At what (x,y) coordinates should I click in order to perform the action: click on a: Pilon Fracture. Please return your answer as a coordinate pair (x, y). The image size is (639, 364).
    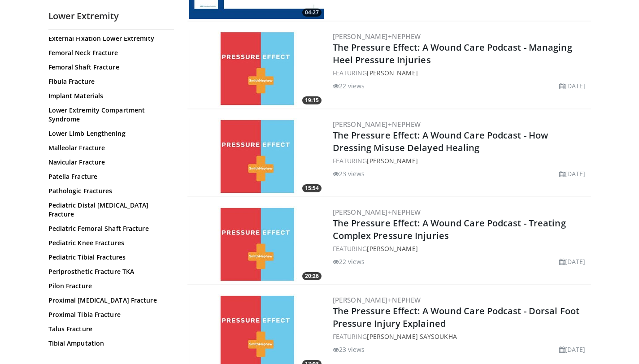
    Looking at the image, I should click on (109, 286).